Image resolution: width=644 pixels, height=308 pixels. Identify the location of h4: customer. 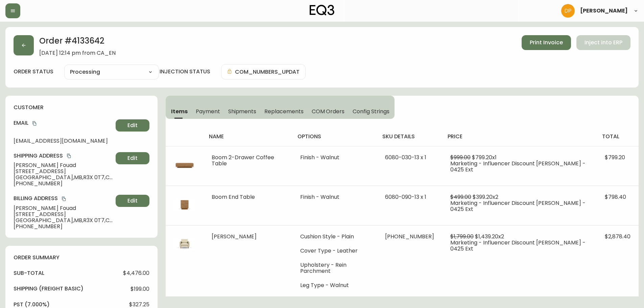
(81, 108).